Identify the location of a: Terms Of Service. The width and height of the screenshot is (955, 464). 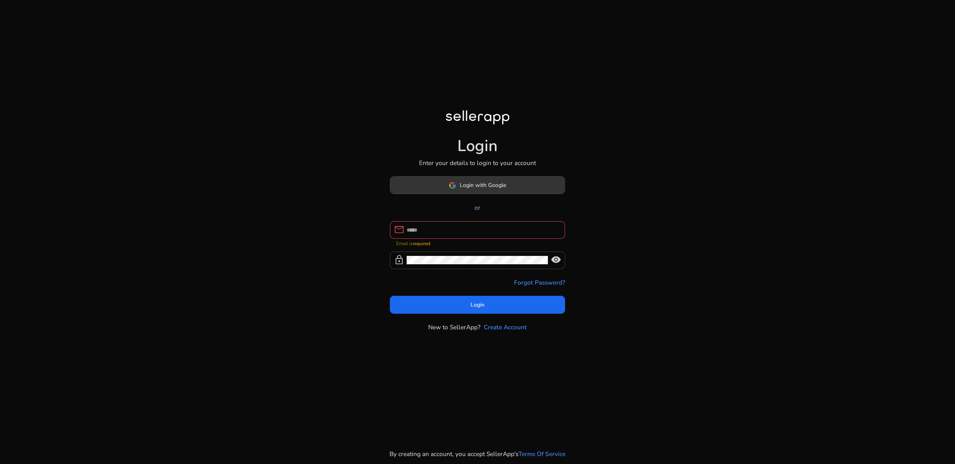
(542, 454).